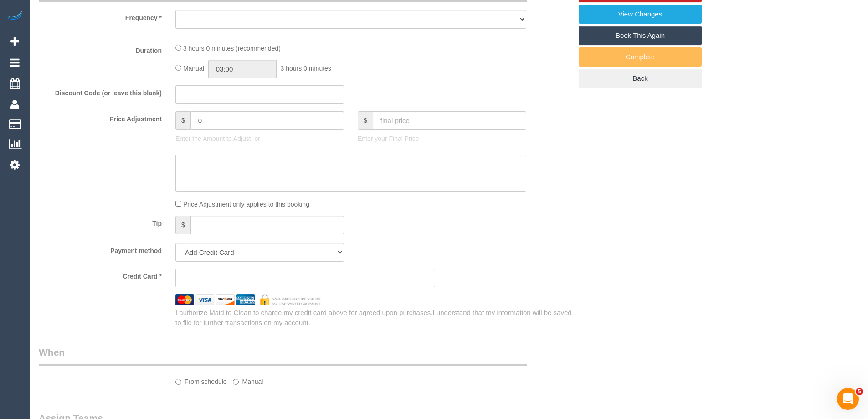 The height and width of the screenshot is (419, 868). What do you see at coordinates (449, 120) in the screenshot?
I see `input: final price` at bounding box center [449, 120].